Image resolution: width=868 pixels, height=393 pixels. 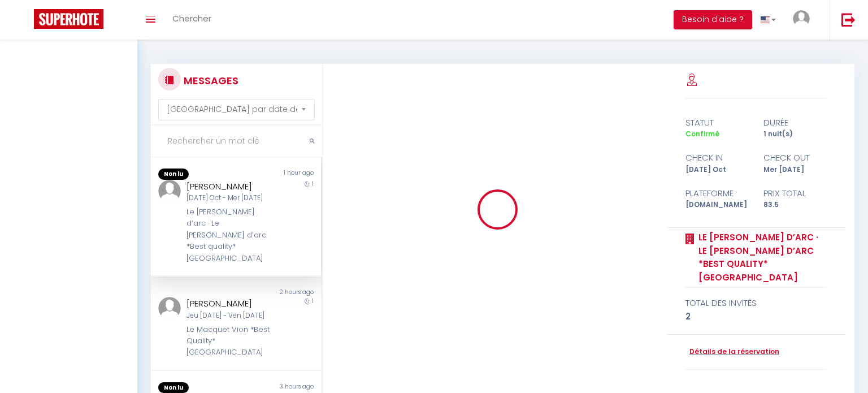 What do you see at coordinates (795, 158) in the screenshot?
I see `div: check out` at bounding box center [795, 158].